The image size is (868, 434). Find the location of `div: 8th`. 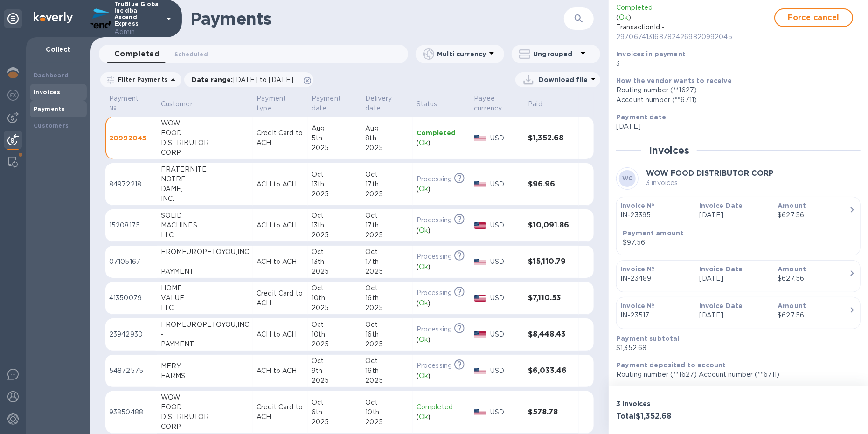

div: 8th is located at coordinates (387, 138).